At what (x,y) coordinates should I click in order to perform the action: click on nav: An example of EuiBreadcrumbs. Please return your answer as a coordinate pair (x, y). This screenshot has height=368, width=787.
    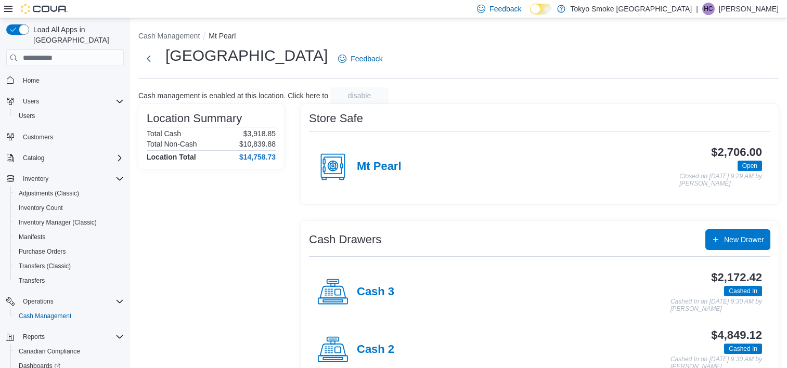
    Looking at the image, I should click on (458, 37).